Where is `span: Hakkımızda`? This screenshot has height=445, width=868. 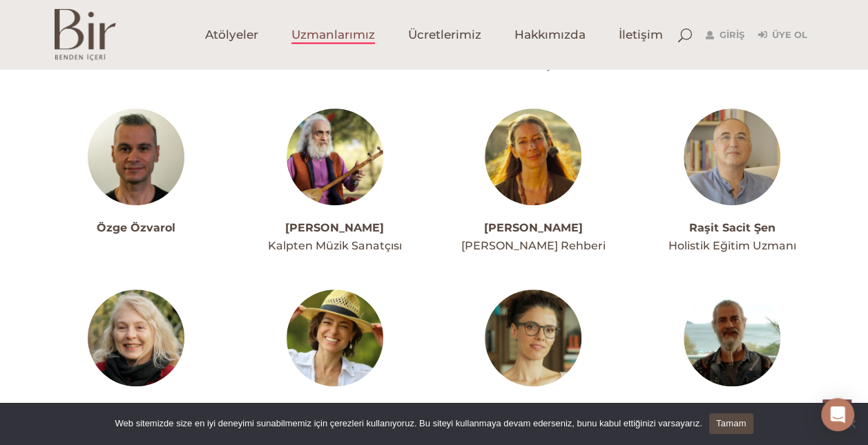 span: Hakkımızda is located at coordinates (550, 34).